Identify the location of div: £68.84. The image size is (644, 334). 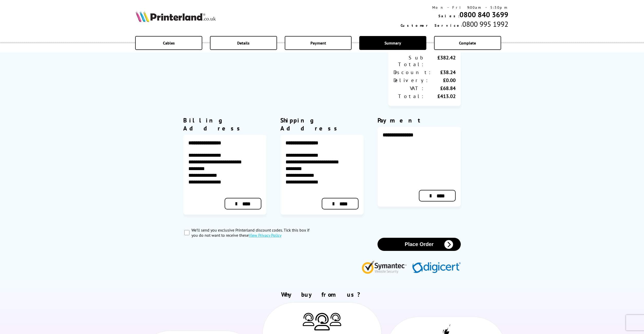
(440, 88).